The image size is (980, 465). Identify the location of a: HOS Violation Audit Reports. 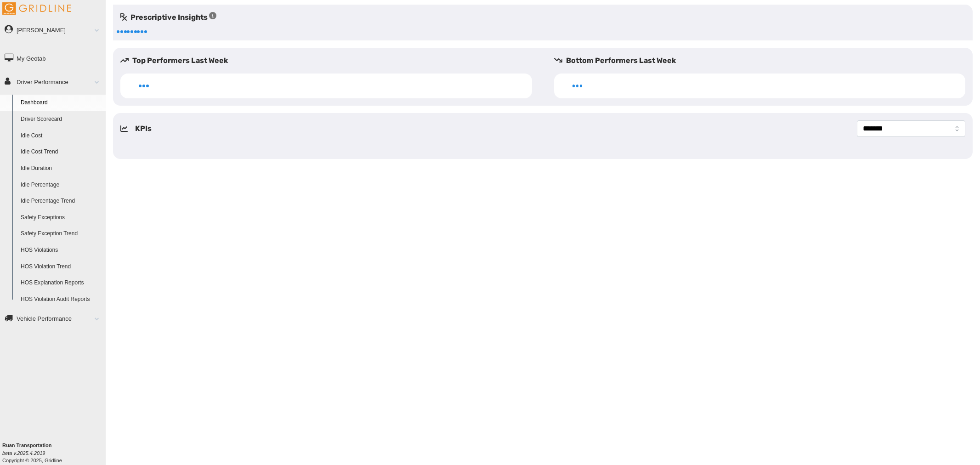
(61, 300).